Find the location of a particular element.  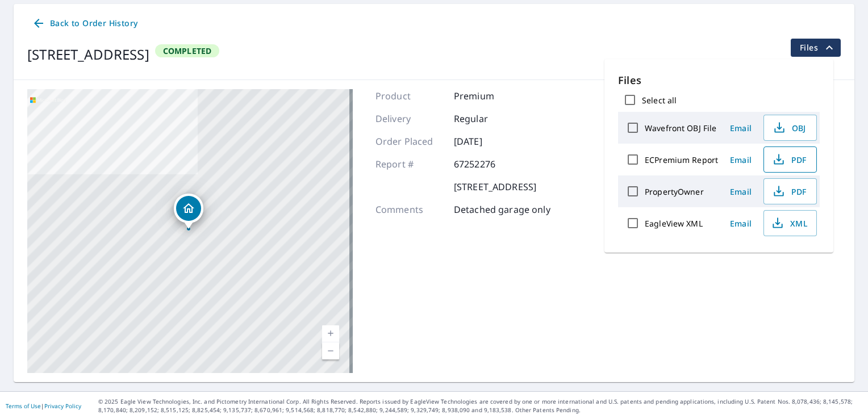

p: Report # is located at coordinates (409, 164).